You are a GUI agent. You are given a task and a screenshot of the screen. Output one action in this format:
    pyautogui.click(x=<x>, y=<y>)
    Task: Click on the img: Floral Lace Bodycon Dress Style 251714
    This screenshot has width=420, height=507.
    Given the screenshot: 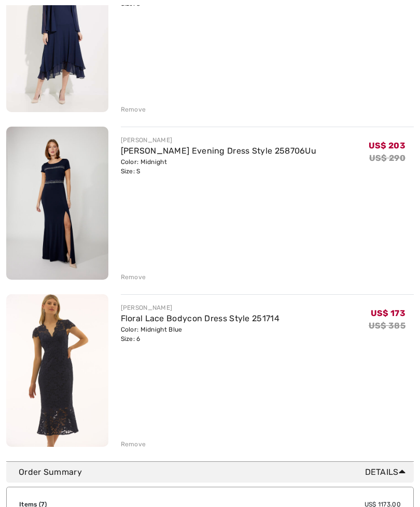 What is the action you would take?
    pyautogui.click(x=57, y=370)
    